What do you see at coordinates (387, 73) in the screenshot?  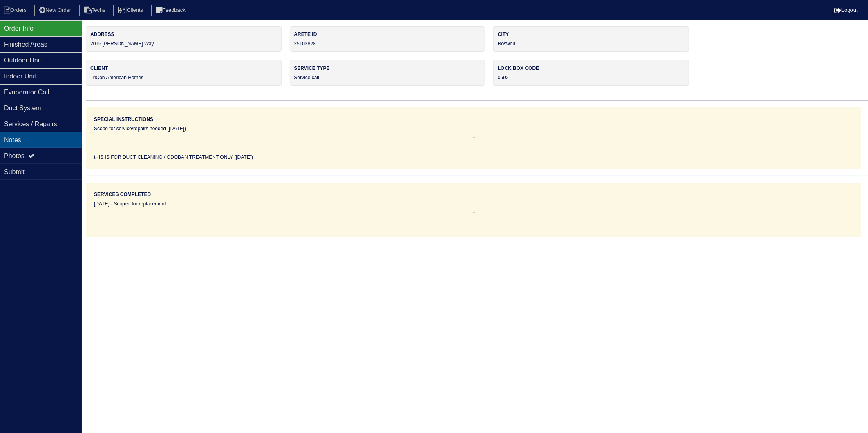 I see `div: Service call` at bounding box center [387, 73].